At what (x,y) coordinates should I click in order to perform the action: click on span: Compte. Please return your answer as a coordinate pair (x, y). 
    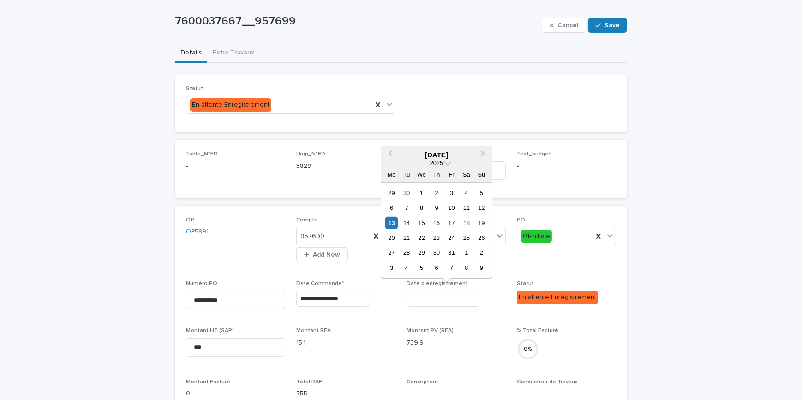
    Looking at the image, I should click on (307, 220).